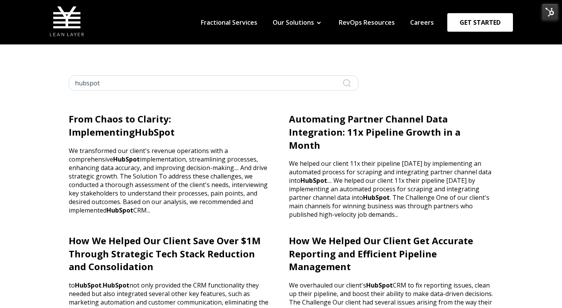  Describe the element at coordinates (165, 254) in the screenshot. I see `a: How We Helped Our Client Save Over $1M Through Strategic Tech Stack Reduction and Consolidation` at that location.